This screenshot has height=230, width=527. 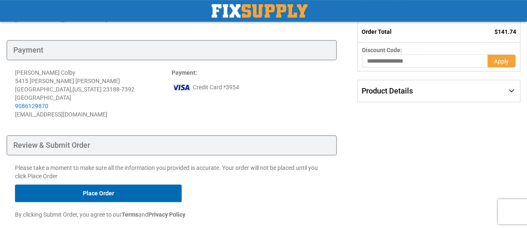 What do you see at coordinates (98, 193) in the screenshot?
I see `button: Place Order` at bounding box center [98, 193].